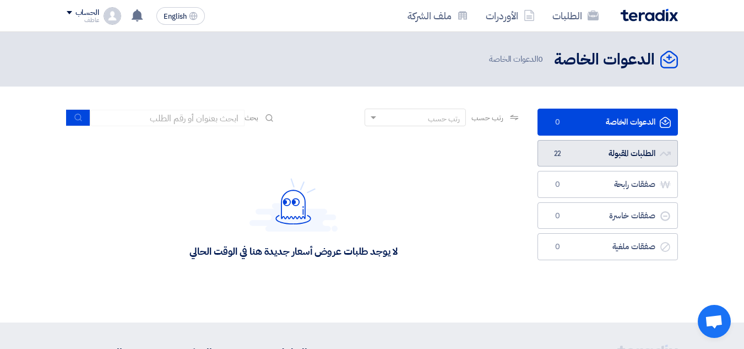  I want to click on h2: الدعوات الخاصة, so click(604, 59).